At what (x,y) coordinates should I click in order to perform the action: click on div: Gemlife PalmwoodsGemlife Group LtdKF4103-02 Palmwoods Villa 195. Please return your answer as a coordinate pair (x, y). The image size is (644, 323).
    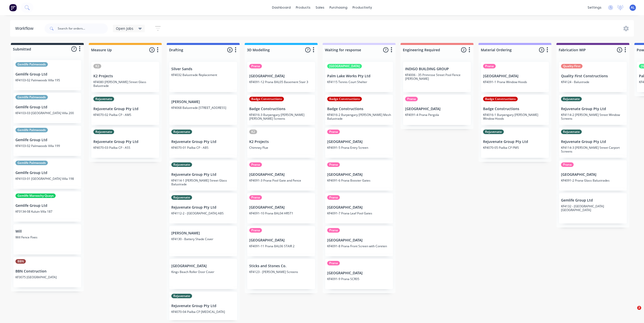
    Looking at the image, I should click on (47, 75).